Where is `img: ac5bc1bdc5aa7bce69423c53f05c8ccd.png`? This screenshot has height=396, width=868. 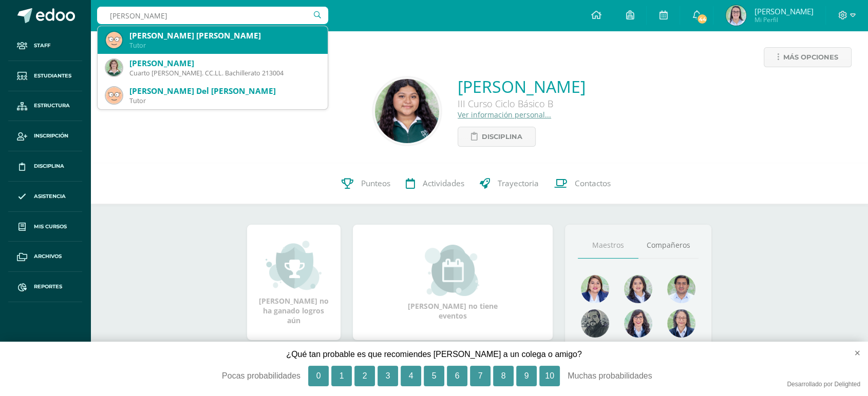 img: ac5bc1bdc5aa7bce69423c53f05c8ccd.png is located at coordinates (114, 96).